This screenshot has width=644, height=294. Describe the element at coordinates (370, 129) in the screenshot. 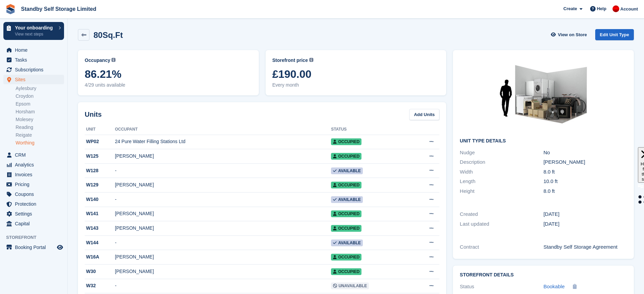

I see `th: Status` at that location.